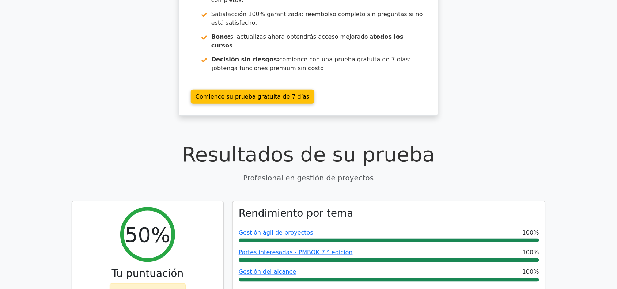 The image size is (617, 289). I want to click on font: Gestión del alcance, so click(267, 272).